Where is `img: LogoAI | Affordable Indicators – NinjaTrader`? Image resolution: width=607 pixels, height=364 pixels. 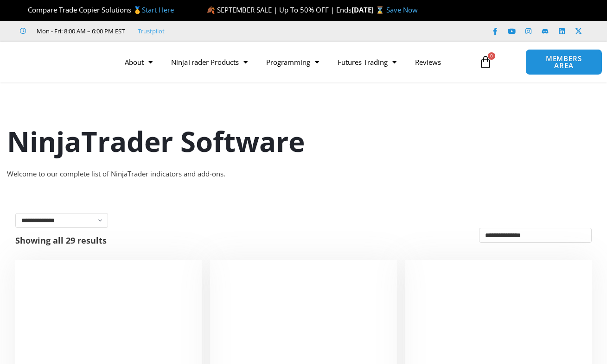
img: LogoAI | Affordable Indicators – NinjaTrader is located at coordinates (60, 62).